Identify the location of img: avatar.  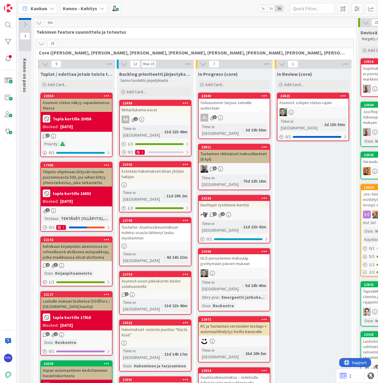
(8, 375).